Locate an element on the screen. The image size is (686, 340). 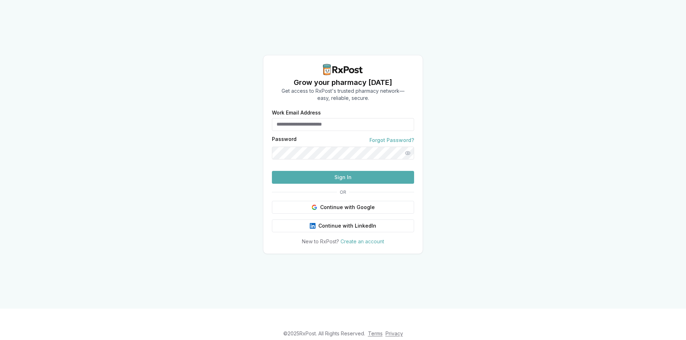
button: Show password is located at coordinates (407, 153).